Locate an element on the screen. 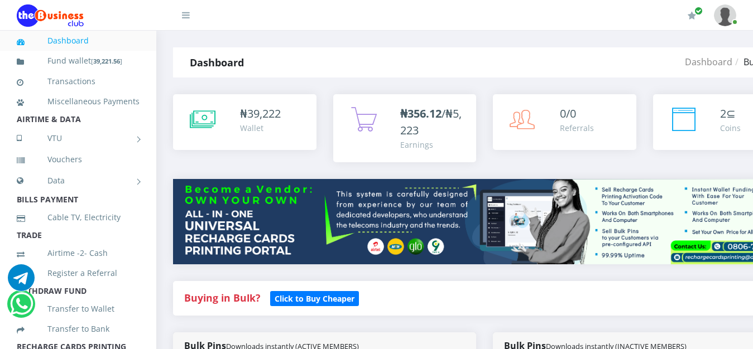 The image size is (753, 349). a: 0/0 Referrals is located at coordinates (564, 122).